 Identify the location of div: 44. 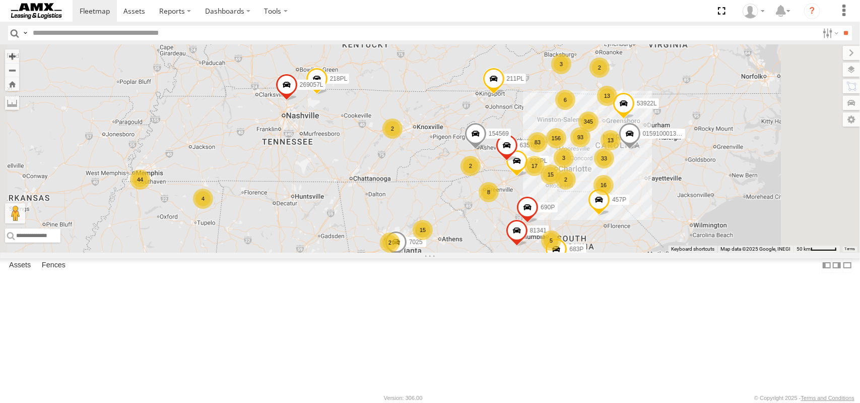
(140, 179).